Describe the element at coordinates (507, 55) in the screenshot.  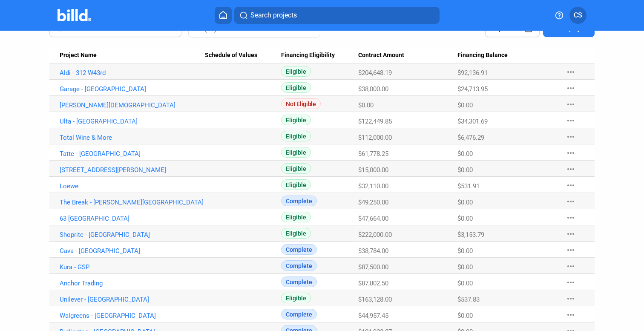
I see `div: Financing Balance` at that location.